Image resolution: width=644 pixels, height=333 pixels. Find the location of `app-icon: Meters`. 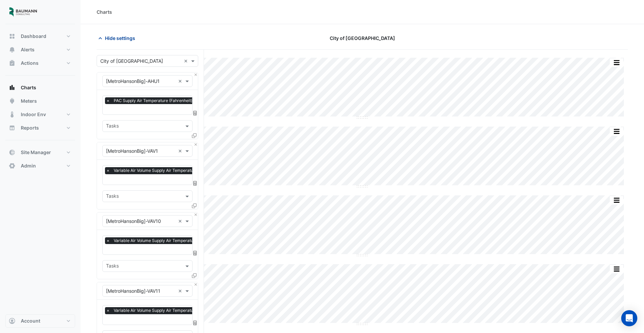

app-icon: Meters is located at coordinates (12, 101).